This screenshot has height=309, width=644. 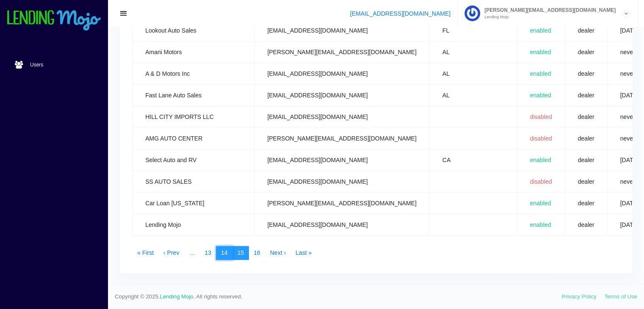 I want to click on td: SS AUTO SALES, so click(x=193, y=181).